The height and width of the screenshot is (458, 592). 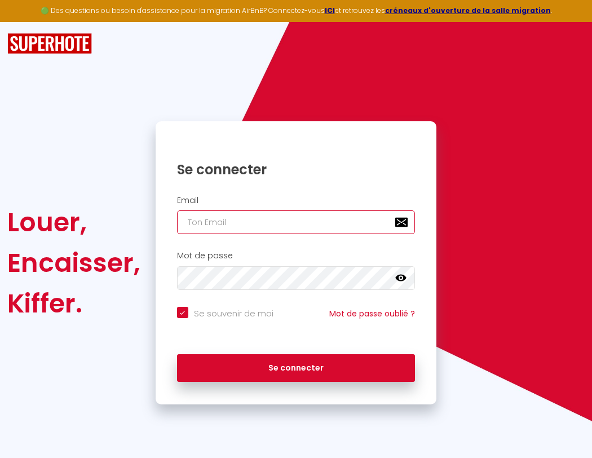 I want to click on div: Louer,, so click(x=74, y=222).